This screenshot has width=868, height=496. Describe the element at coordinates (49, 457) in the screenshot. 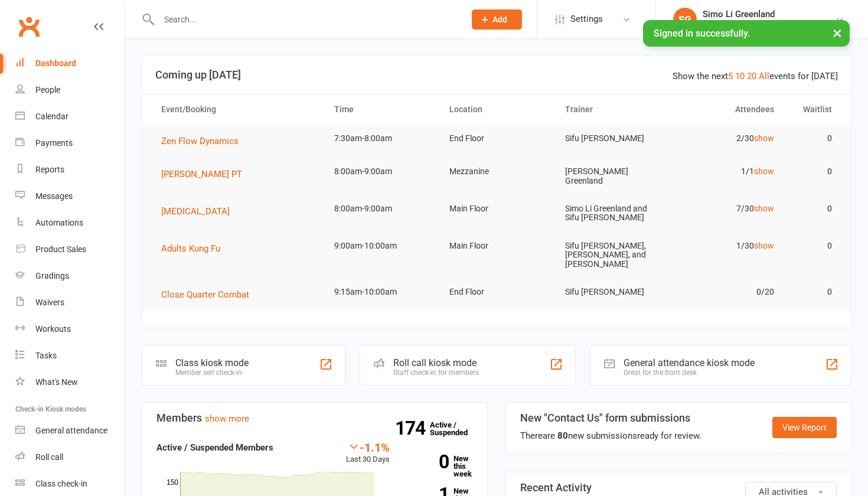

I see `div: Roll call` at that location.